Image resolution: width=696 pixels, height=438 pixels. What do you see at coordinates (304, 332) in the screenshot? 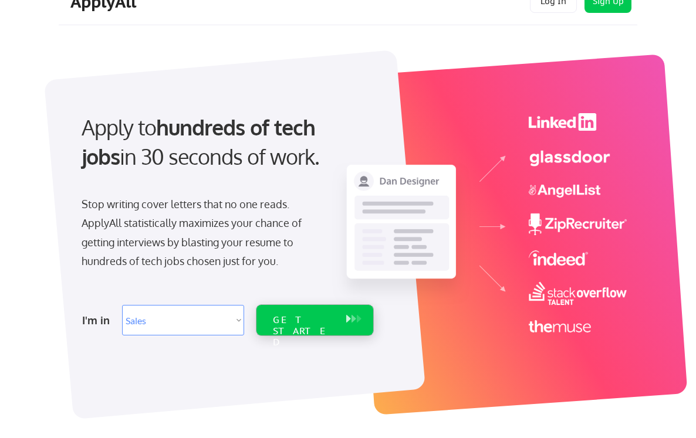
I see `div: GET STARTED` at bounding box center [304, 332].